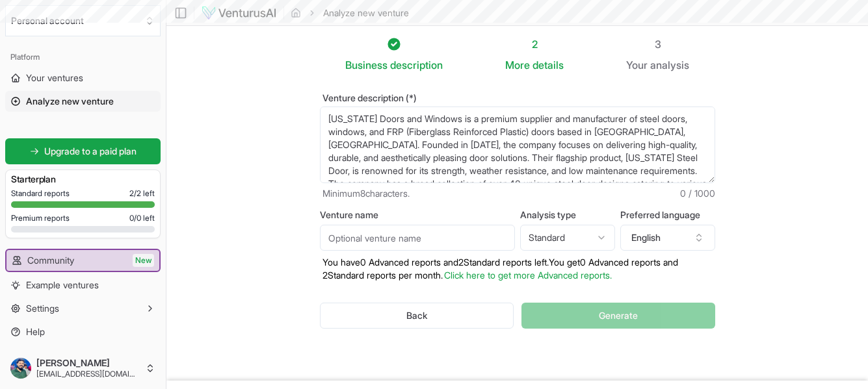 The width and height of the screenshot is (868, 389). What do you see at coordinates (82, 57) in the screenshot?
I see `div: Platform` at bounding box center [82, 57].